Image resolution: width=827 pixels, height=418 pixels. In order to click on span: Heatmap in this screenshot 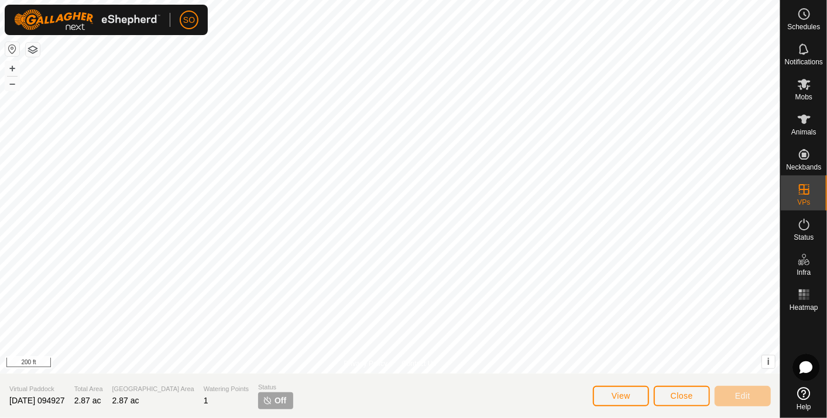, I will do `click(803, 308)`.